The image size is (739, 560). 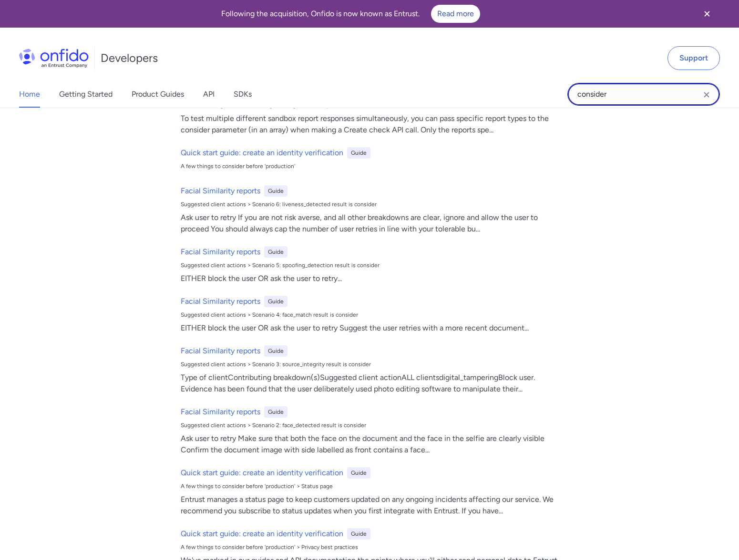 I want to click on div: Suggested client actions > Scenario 2: face_detected result is consider, so click(x=373, y=425).